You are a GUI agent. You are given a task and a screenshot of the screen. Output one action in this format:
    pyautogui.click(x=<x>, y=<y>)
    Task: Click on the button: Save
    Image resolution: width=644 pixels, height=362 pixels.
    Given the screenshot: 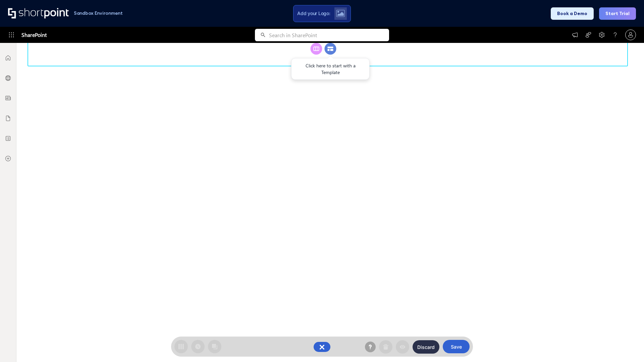 What is the action you would take?
    pyautogui.click(x=456, y=347)
    